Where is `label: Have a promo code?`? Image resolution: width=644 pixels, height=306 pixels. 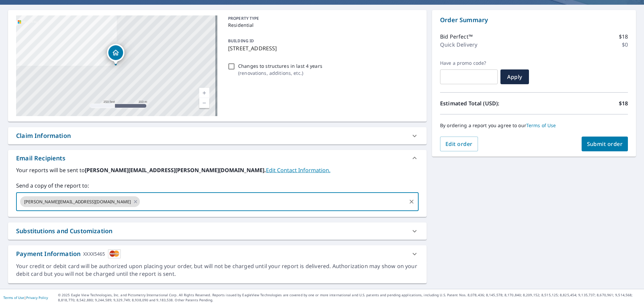
label: Have a promo code? is located at coordinates (469, 63).